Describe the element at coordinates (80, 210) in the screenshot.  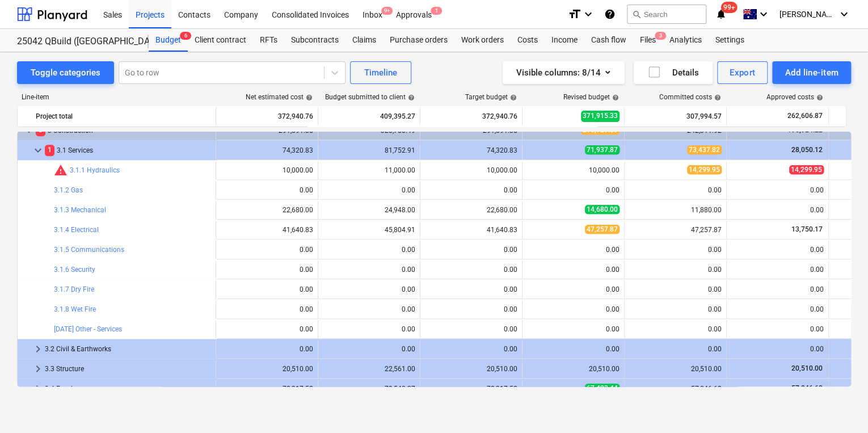
I see `a: 3.1.3 Mechanical` at that location.